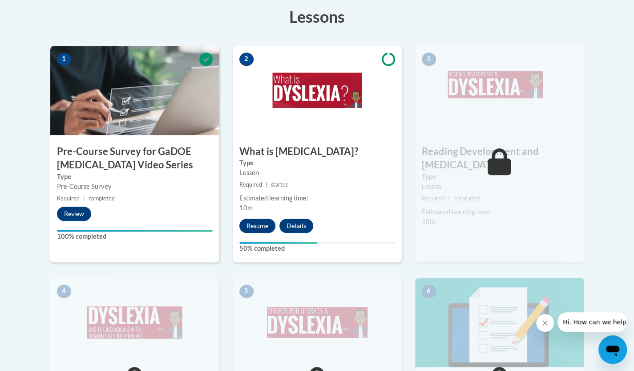  Describe the element at coordinates (317, 16) in the screenshot. I see `h3: Lessons` at that location.